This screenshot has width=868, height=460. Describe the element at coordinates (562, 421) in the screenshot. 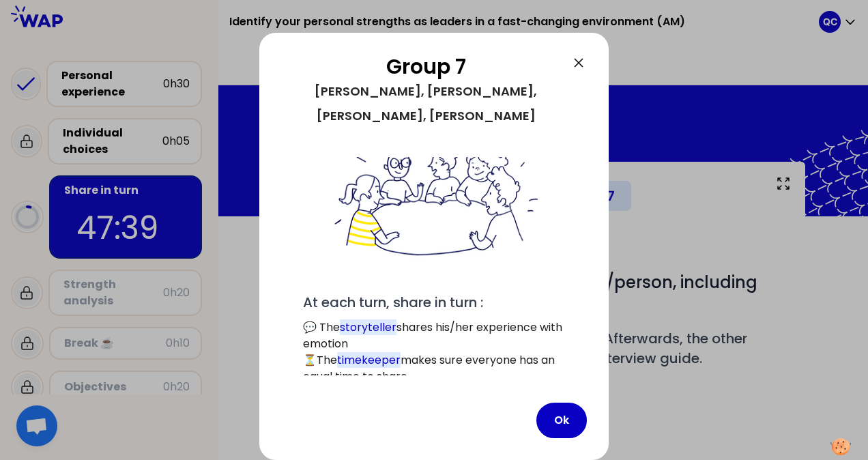

I see `button: Ok` at that location.